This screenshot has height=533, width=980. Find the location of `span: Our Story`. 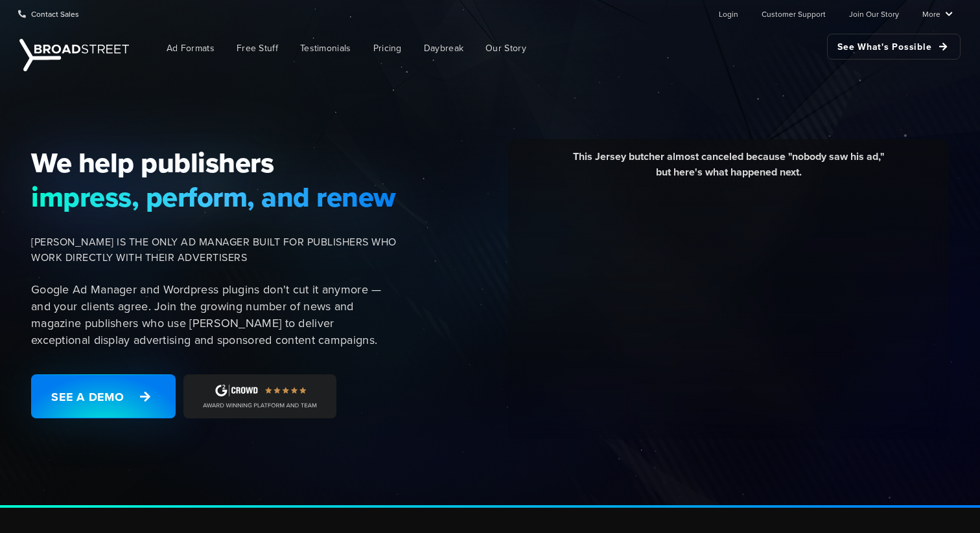

span: Our Story is located at coordinates (505, 48).